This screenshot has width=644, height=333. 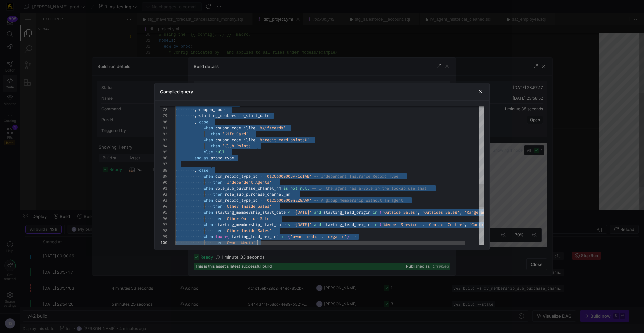 What do you see at coordinates (126, 178) in the screenshot?
I see `div: 56` at bounding box center [126, 178].